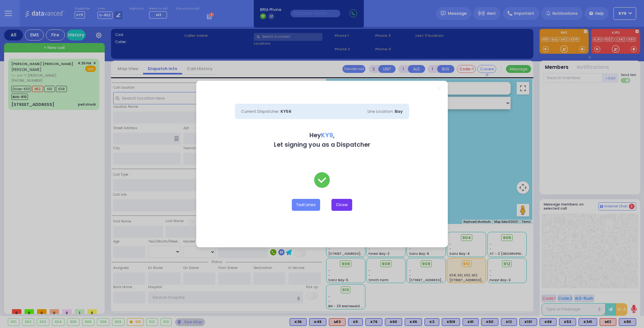 The image size is (644, 328). Describe the element at coordinates (439, 88) in the screenshot. I see `a: Close` at that location.